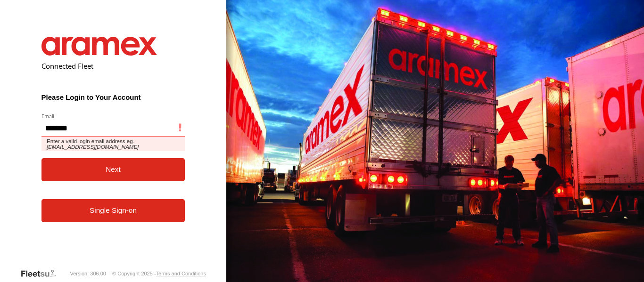 This screenshot has height=282, width=644. Describe the element at coordinates (100, 46) in the screenshot. I see `img: Aramex` at that location.